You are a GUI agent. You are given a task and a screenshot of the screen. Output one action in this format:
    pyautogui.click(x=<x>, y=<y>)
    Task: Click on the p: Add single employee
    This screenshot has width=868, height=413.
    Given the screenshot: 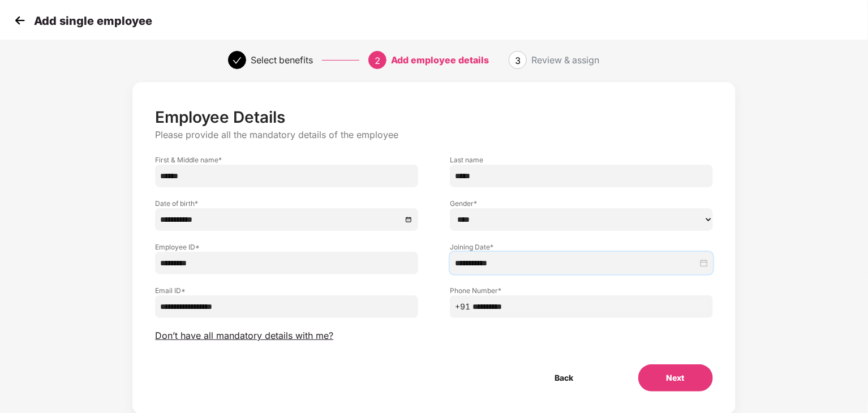 What is the action you would take?
    pyautogui.click(x=93, y=21)
    